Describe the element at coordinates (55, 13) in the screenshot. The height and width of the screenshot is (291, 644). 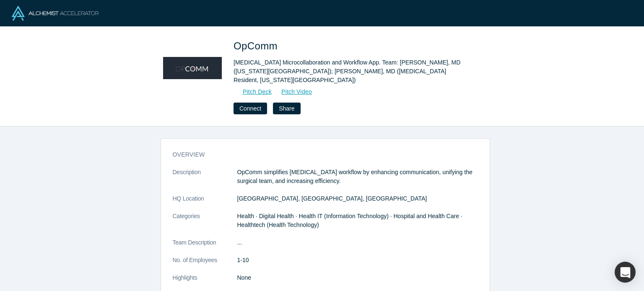
I see `img: Alchemist Logo` at that location.